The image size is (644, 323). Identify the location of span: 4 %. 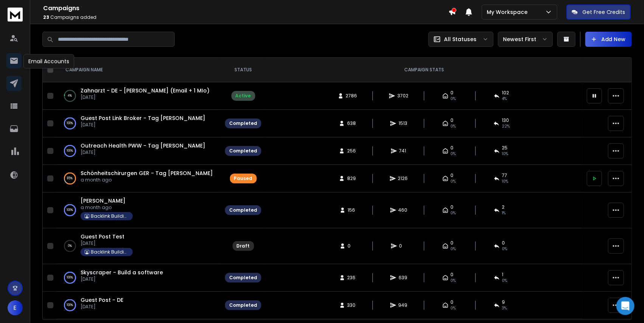
(505, 99).